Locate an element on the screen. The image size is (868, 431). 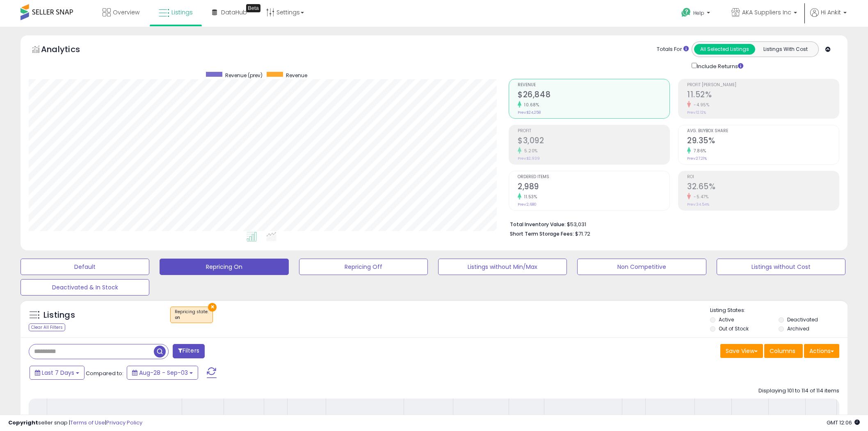
button: Filters is located at coordinates (189, 351).